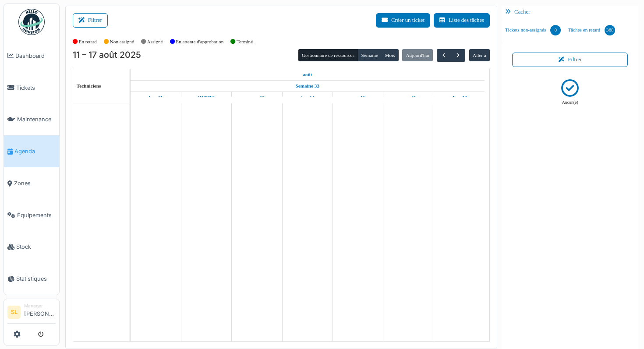  Describe the element at coordinates (36, 279) in the screenshot. I see `span: Statistiques` at that location.